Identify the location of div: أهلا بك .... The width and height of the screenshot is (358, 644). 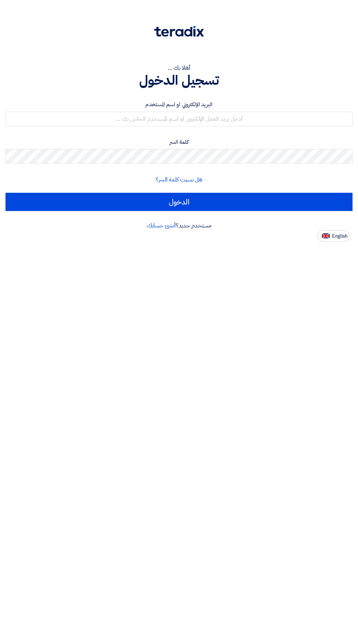
(179, 68).